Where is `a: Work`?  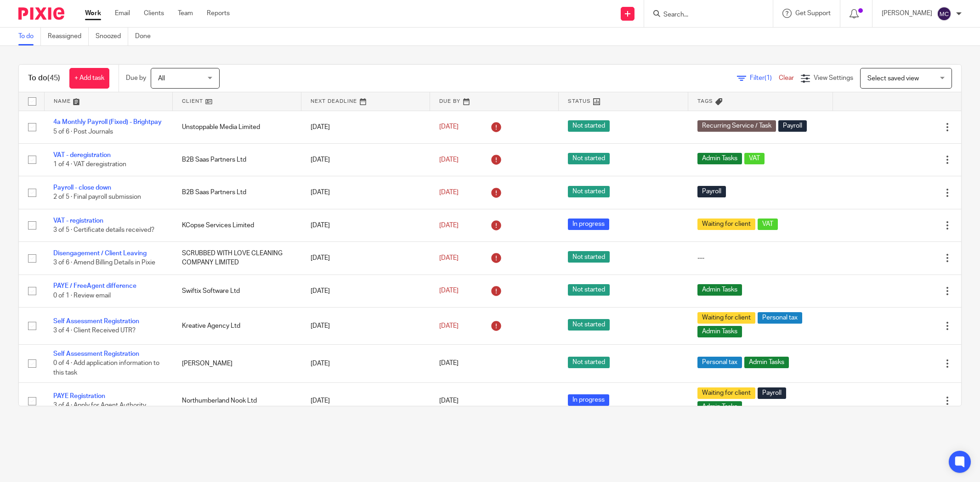
a: Work is located at coordinates (93, 13).